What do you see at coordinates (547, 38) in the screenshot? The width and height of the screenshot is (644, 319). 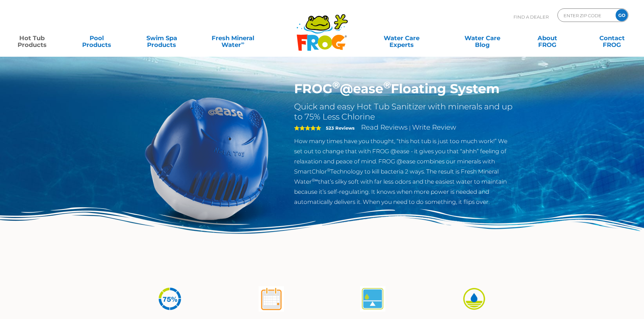 I see `a: AboutFROG` at bounding box center [547, 38].